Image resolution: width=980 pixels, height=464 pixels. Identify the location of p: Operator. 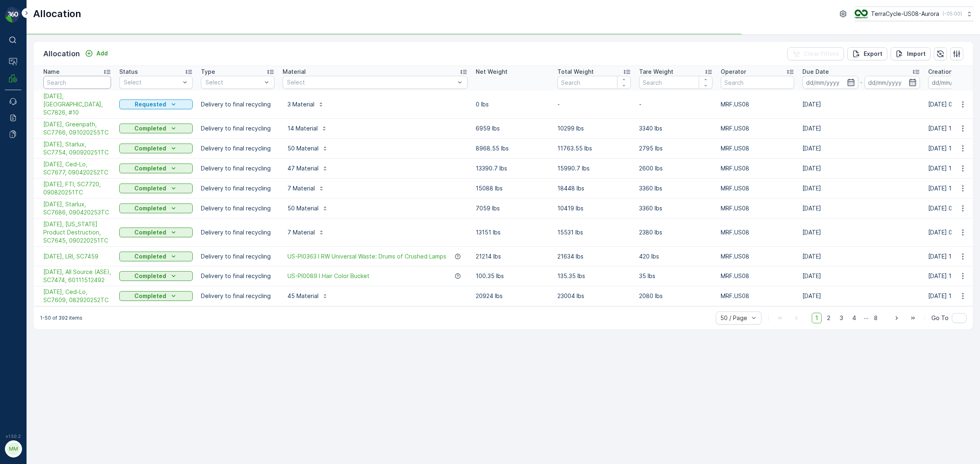
(734, 72).